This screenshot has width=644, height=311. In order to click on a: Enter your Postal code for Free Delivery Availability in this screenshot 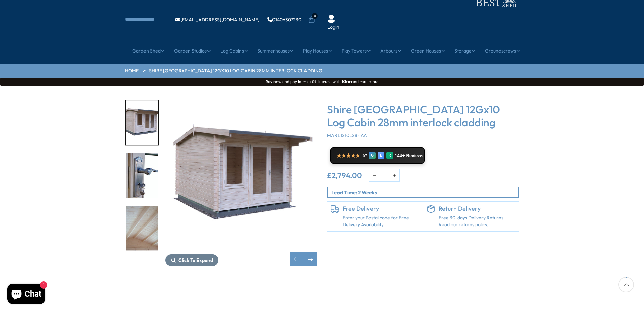, I will do `click(381, 221)`.